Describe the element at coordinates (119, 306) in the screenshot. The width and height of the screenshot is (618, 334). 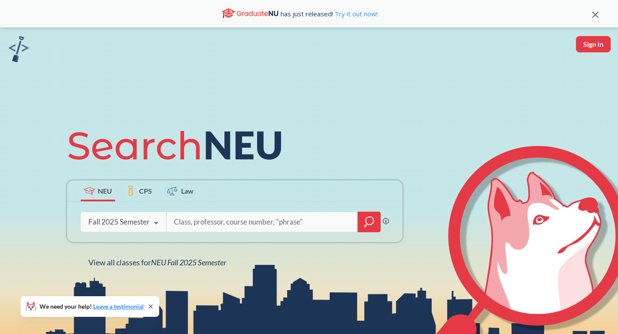
I see `a: Leave a testimonial` at that location.